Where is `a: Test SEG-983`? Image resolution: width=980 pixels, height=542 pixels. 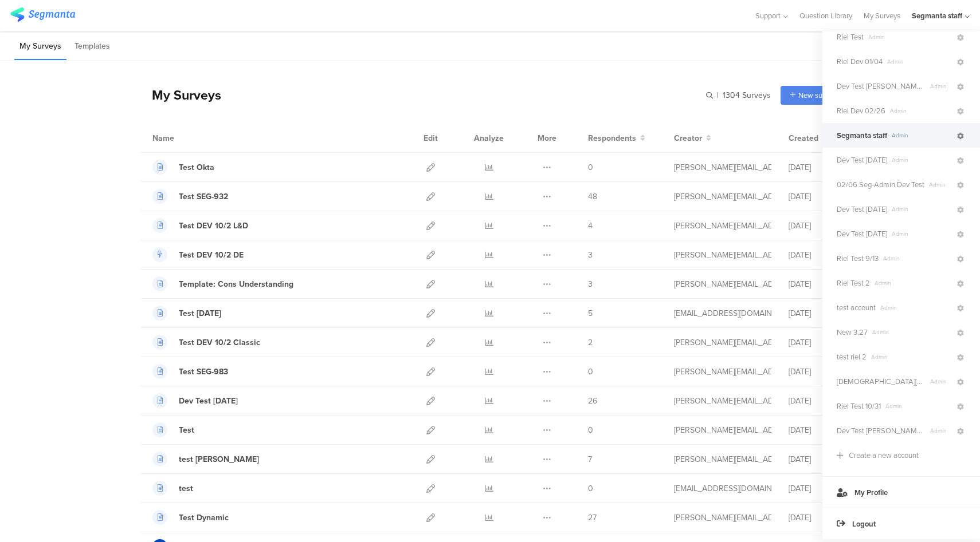 a: Test SEG-983 is located at coordinates (190, 372).